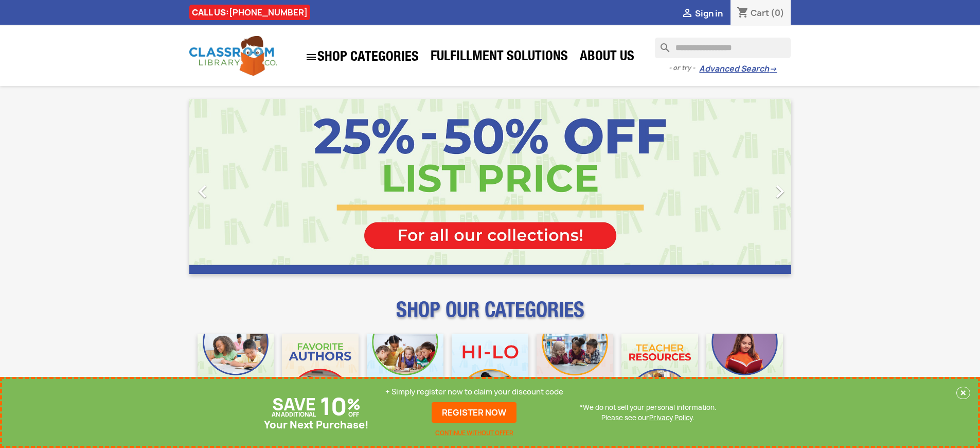 The height and width of the screenshot is (448, 980). What do you see at coordinates (490, 187) in the screenshot?
I see `ul: Carousel container` at bounding box center [490, 187].